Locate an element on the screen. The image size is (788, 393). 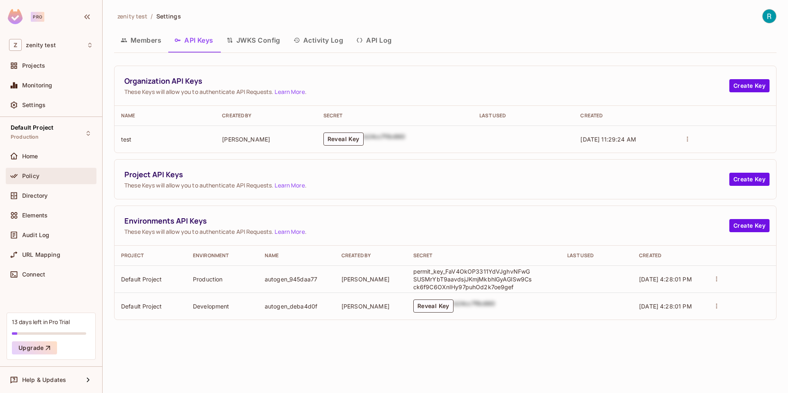
span: Project API Keys is located at coordinates (427, 174).